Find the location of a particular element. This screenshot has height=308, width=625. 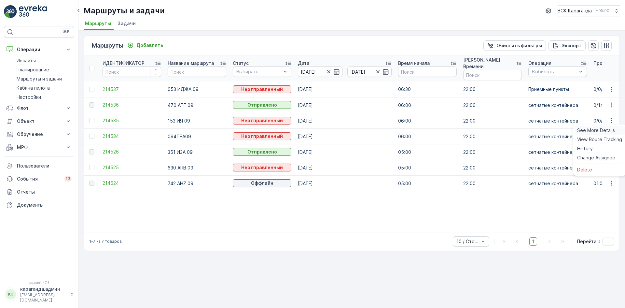

font: Время начала is located at coordinates (414, 63).